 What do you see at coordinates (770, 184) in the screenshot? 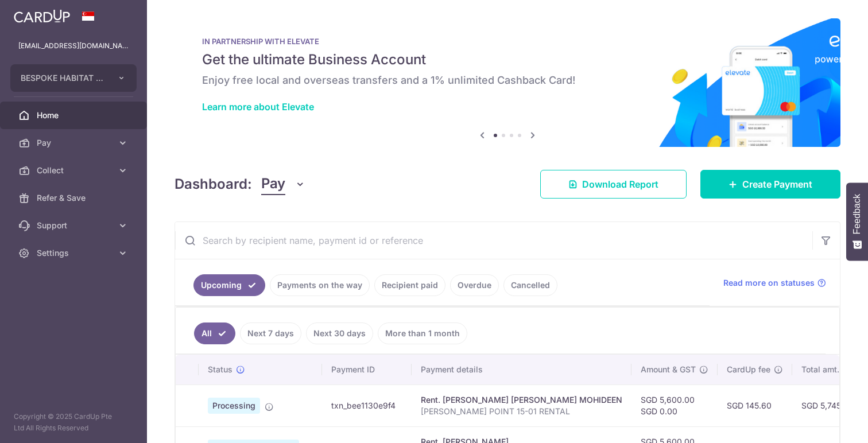
I see `a: Create Payment` at bounding box center [770, 184].